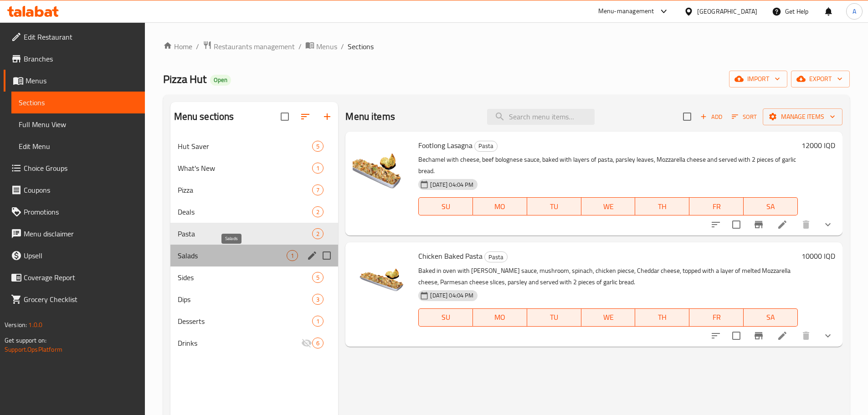 This screenshot has height=415, width=868. I want to click on span: Pasta, so click(486, 145).